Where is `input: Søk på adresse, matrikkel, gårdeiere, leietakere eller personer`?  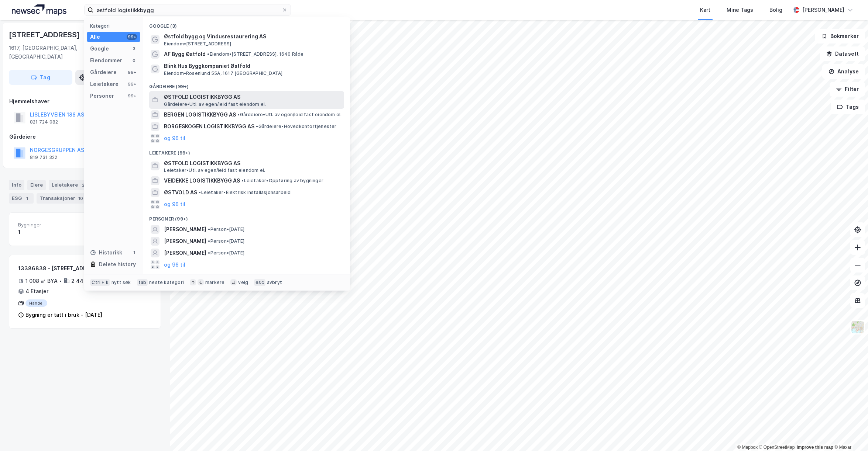 input: Søk på adresse, matrikkel, gårdeiere, leietakere eller personer is located at coordinates (187, 10).